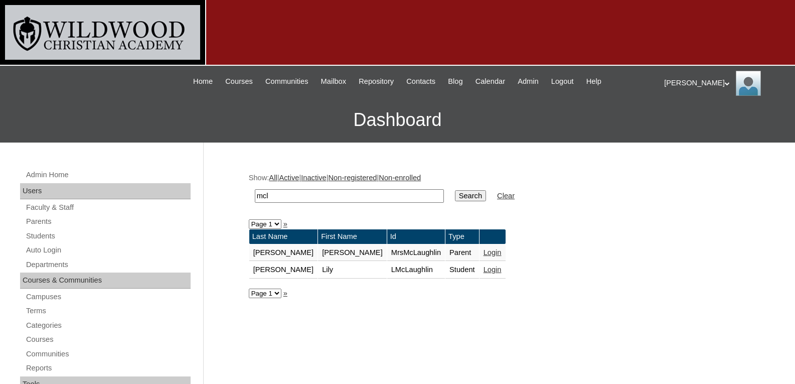 The width and height of the screenshot is (795, 384). I want to click on div: Users, so click(105, 191).